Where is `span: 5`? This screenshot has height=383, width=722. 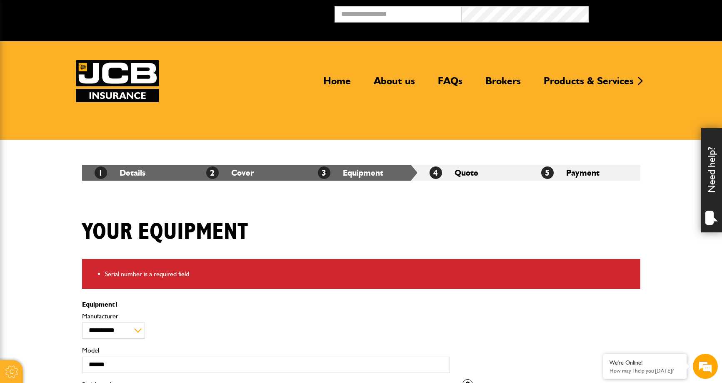
span: 5 is located at coordinates (548, 173).